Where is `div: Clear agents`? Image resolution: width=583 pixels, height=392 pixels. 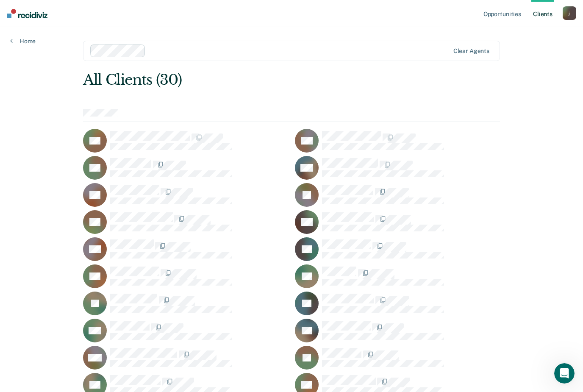 div: Clear agents is located at coordinates (471, 51).